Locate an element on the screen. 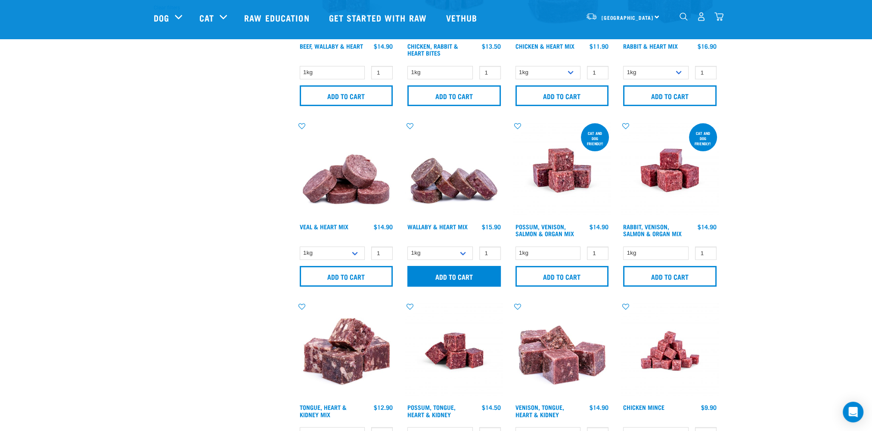  a: Tongue, Heart & Kidney Mix is located at coordinates (323, 410).